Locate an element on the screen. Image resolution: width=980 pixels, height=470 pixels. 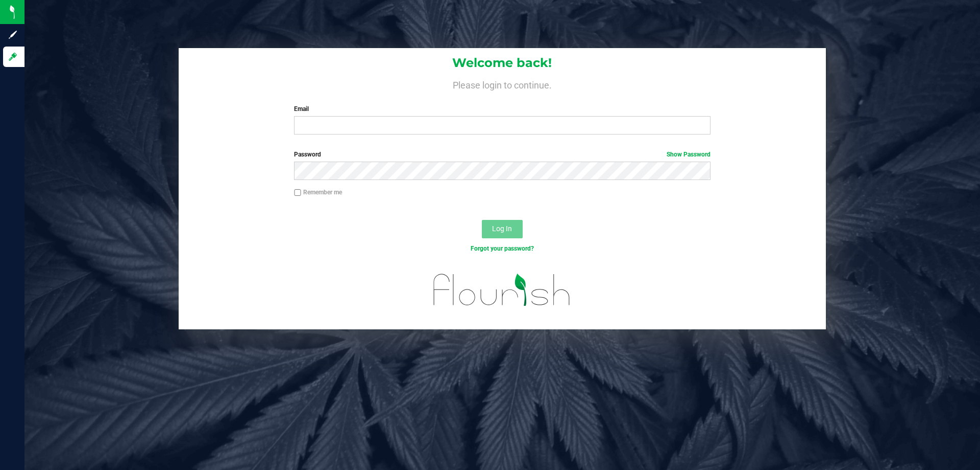
inline-svg: Sign up is located at coordinates (13, 35).